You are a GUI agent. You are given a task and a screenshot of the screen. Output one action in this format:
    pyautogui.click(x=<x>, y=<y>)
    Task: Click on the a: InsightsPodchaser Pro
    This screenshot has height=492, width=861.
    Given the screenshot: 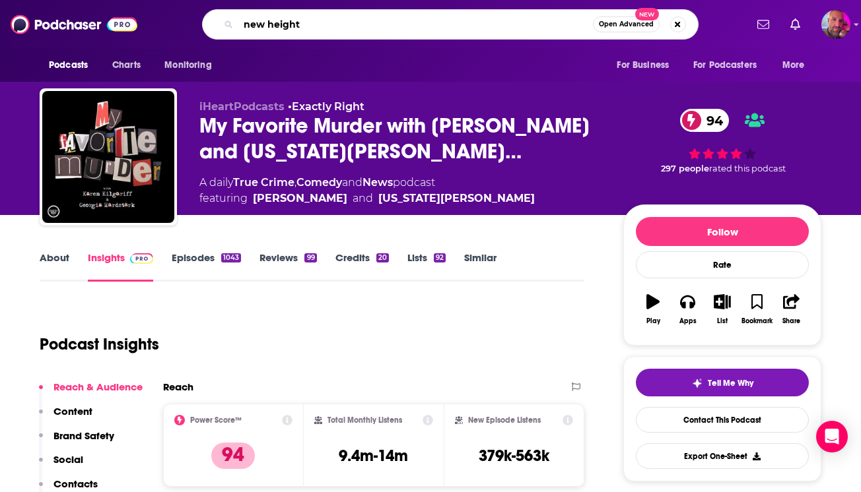 What is the action you would take?
    pyautogui.click(x=120, y=267)
    